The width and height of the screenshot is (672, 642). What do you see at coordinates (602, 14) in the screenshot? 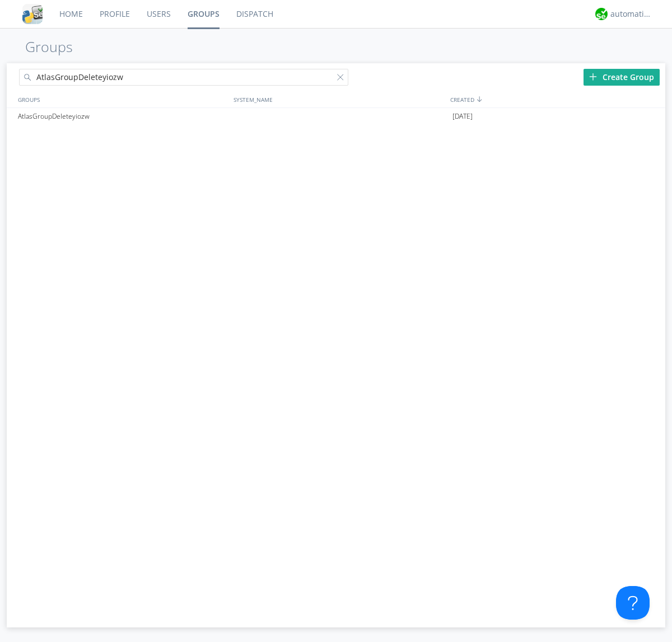
I see `img: d2d01cd9b4174d08988066c6d424eccd` at bounding box center [602, 14].